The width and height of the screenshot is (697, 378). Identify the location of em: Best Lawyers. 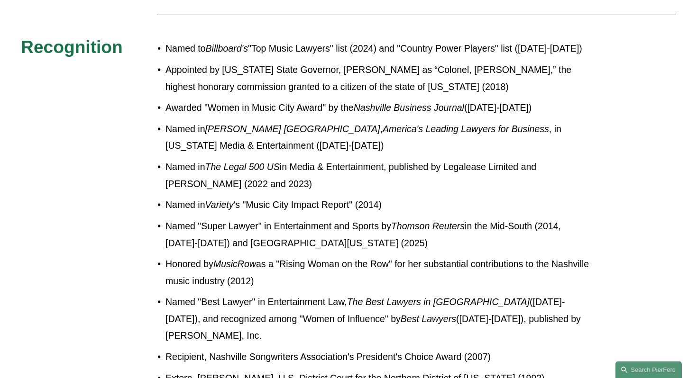
(428, 319).